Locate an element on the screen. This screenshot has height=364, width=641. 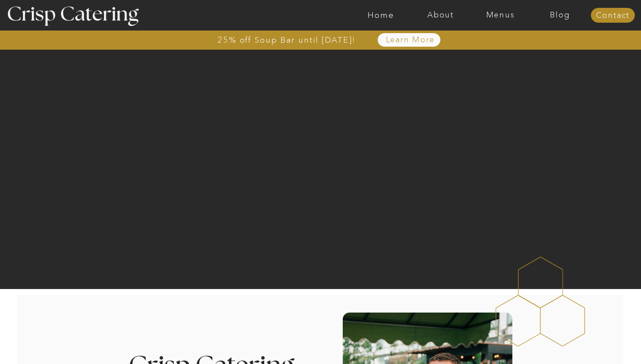
nav: Learn More is located at coordinates (410, 40).